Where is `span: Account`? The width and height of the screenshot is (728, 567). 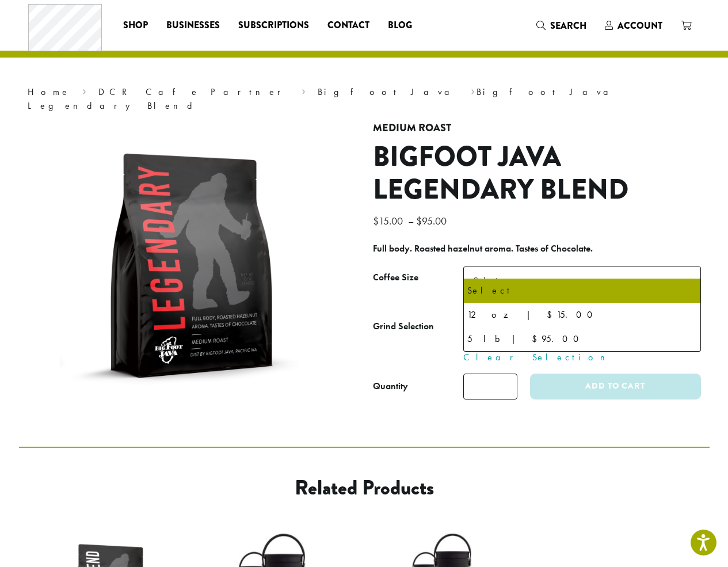 span: Account is located at coordinates (639, 25).